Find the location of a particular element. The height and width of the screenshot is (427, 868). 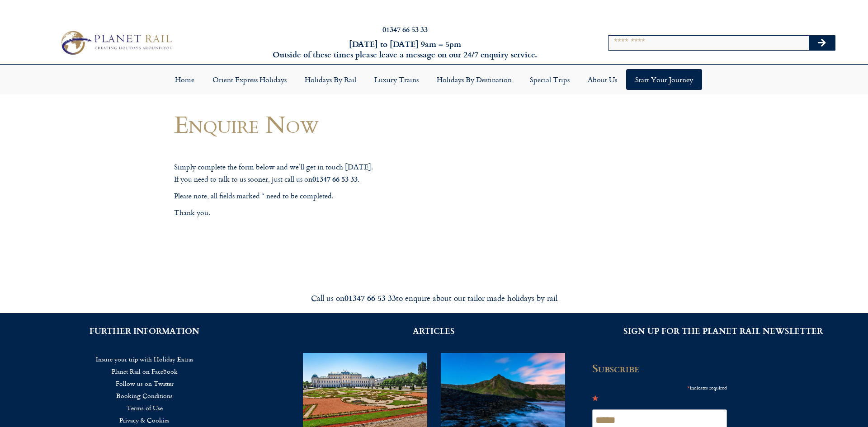

a: Luxury Trains is located at coordinates (397, 80).